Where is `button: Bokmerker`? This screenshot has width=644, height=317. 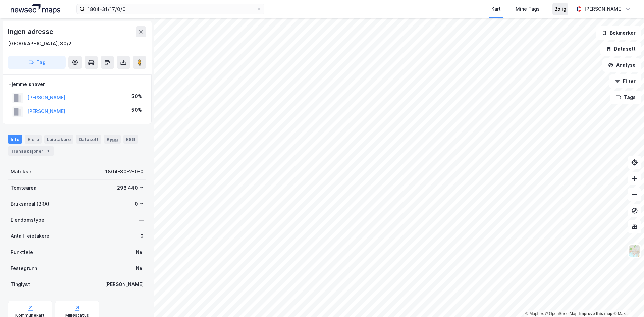 button: Bokmerker is located at coordinates (619, 33).